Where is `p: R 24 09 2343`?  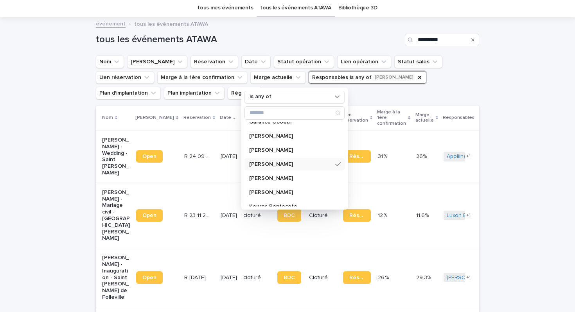 p: R 24 09 2343 is located at coordinates (199, 156).